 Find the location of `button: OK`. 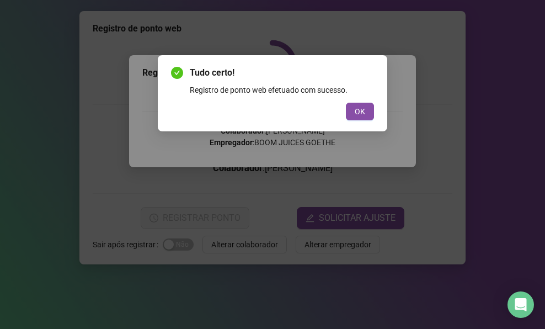

button: OK is located at coordinates (359, 111).